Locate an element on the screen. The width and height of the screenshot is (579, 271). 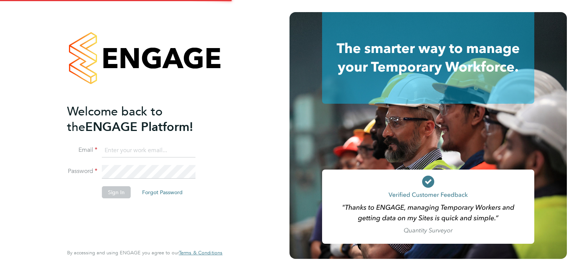
span: By accessing and using ENGAGE you agree to our is located at coordinates (145, 253).